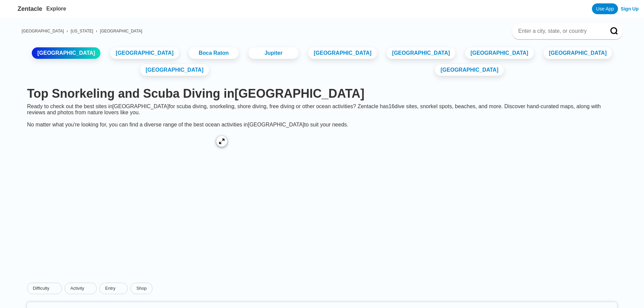  I want to click on img: Zentacle logo, so click(11, 9).